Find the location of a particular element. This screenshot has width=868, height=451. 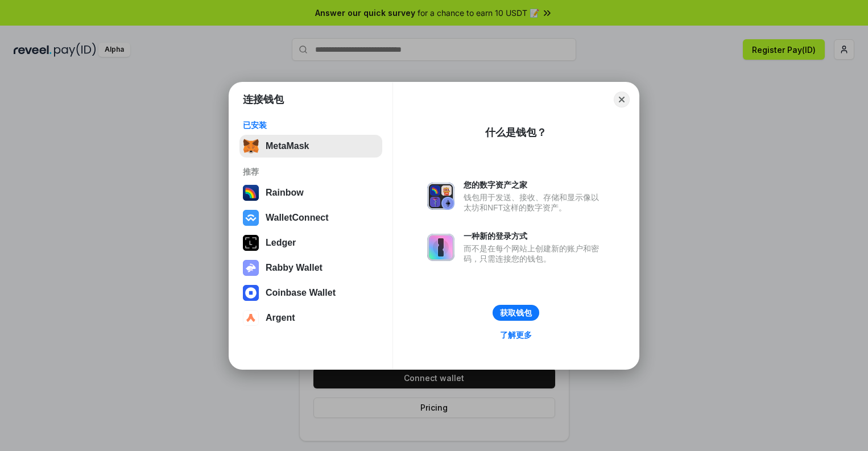

div: WalletConnect is located at coordinates (297, 218).